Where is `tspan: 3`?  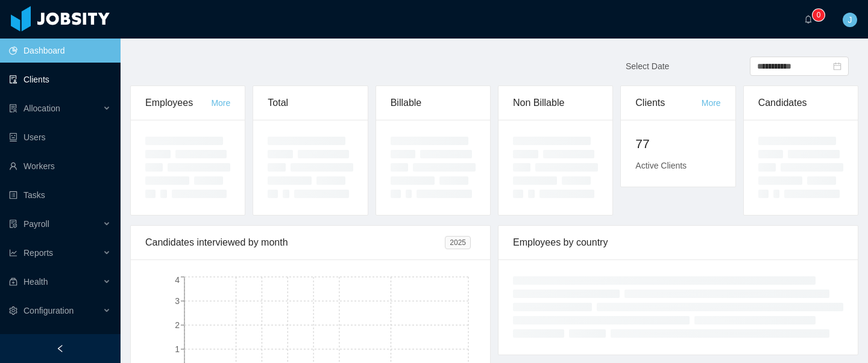 tspan: 3 is located at coordinates (177, 301).